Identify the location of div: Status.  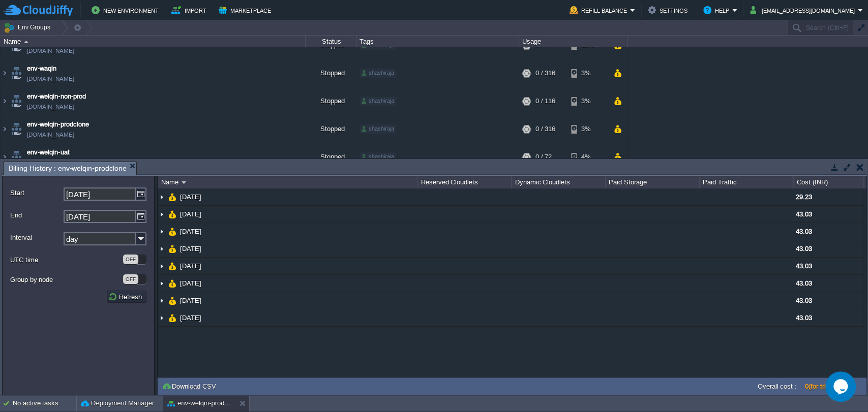
(331, 41).